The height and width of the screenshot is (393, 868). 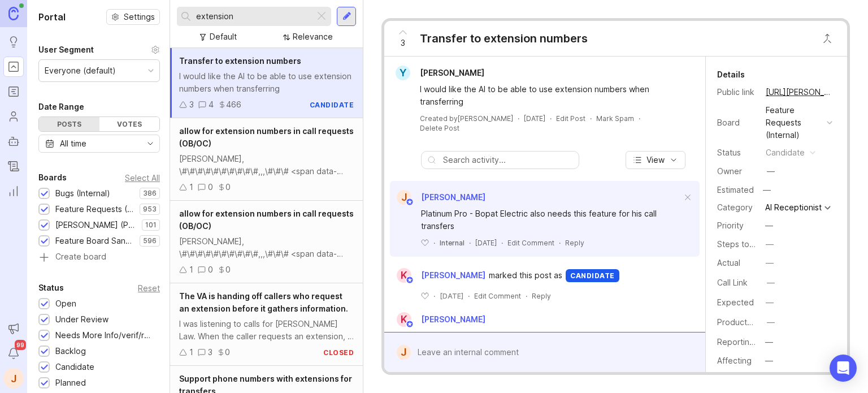 What do you see at coordinates (51, 287) in the screenshot?
I see `div: Status` at bounding box center [51, 287].